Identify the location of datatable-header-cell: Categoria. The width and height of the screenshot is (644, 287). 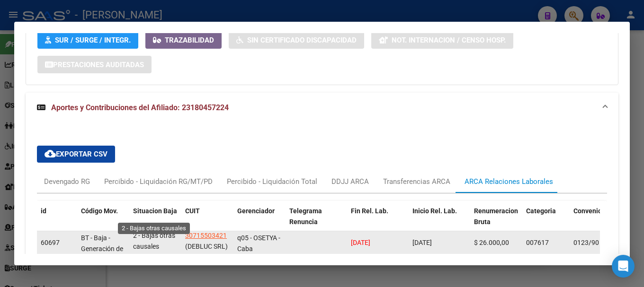
(546, 222).